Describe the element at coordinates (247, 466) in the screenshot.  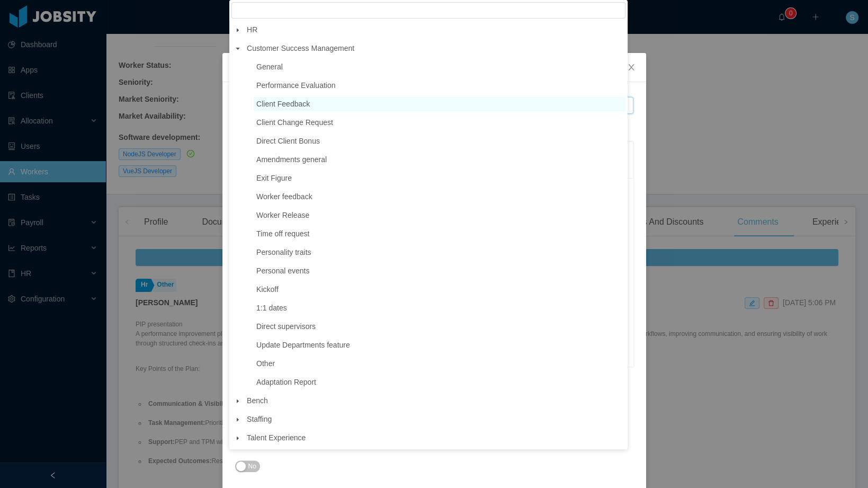
I see `button: Add comment to Worker File?` at that location.